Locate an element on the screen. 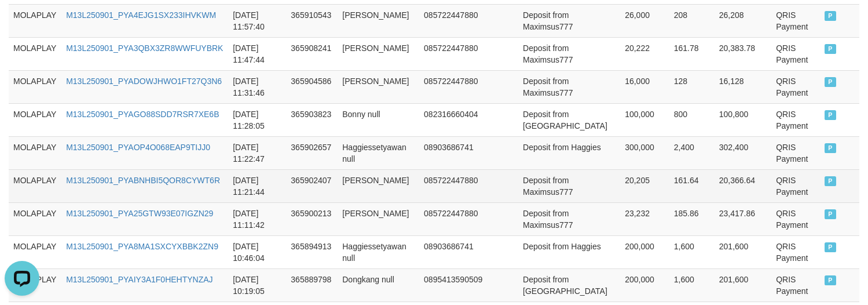 The image size is (868, 305). td: 16,128 is located at coordinates (743, 86).